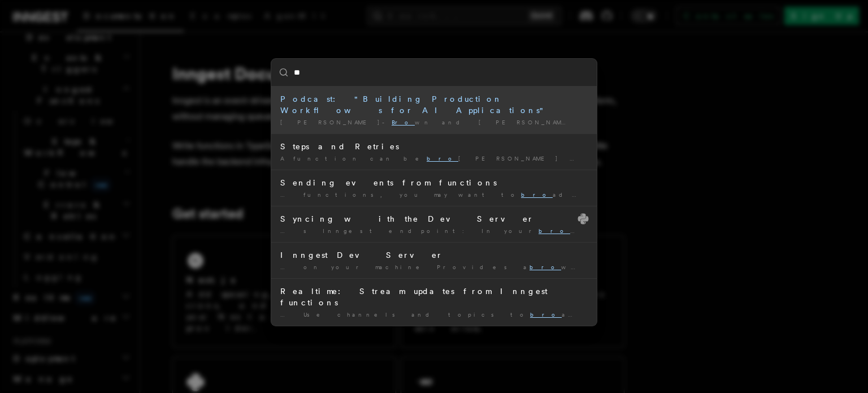  Describe the element at coordinates (434, 183) in the screenshot. I see `div: Sending events from functions` at that location.